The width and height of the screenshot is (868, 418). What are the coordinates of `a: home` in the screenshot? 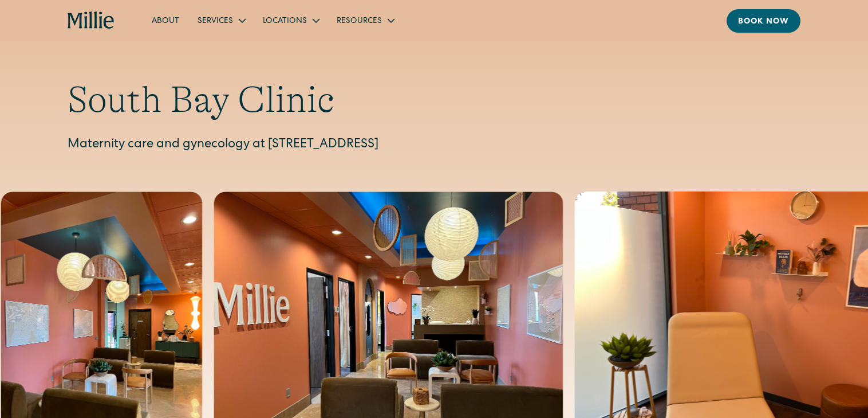 It's located at (91, 21).